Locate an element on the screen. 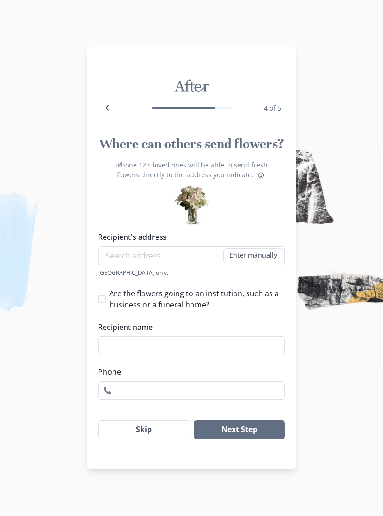 This screenshot has width=383, height=516. button: About flower deliveries is located at coordinates (261, 176).